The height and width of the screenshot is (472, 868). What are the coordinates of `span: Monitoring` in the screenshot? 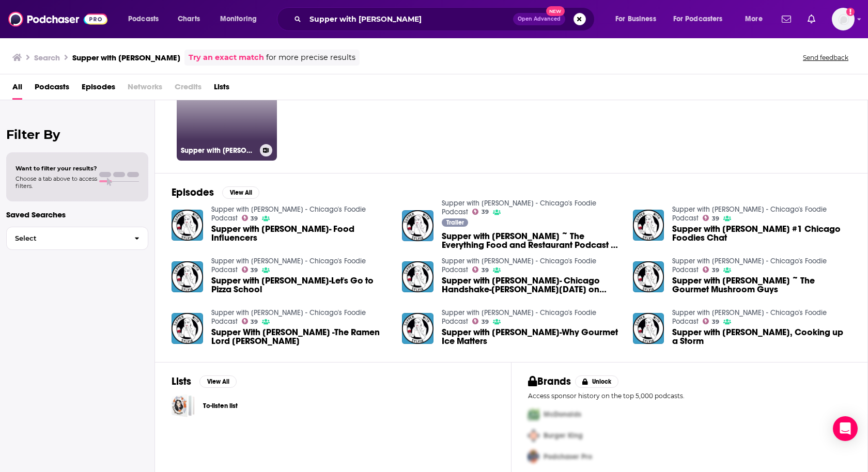 It's located at (238, 19).